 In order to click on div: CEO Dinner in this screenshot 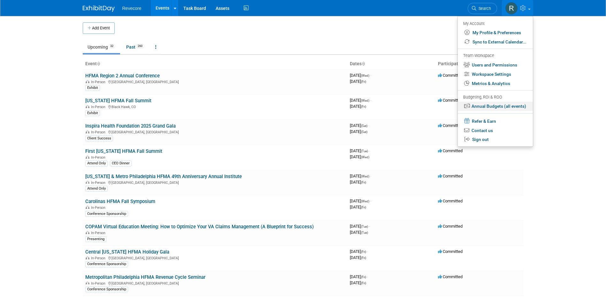, I will do `click(121, 163)`.